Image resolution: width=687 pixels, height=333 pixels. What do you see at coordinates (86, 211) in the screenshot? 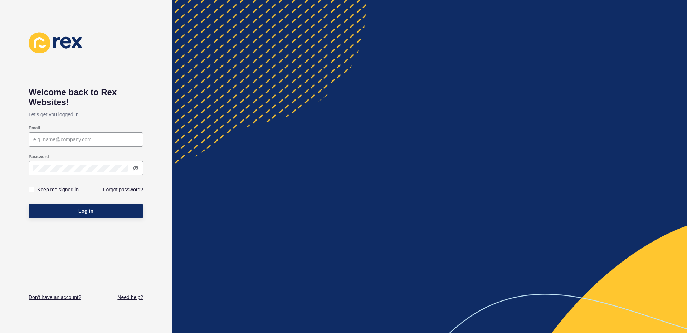
I see `span: Log in` at bounding box center [86, 211].